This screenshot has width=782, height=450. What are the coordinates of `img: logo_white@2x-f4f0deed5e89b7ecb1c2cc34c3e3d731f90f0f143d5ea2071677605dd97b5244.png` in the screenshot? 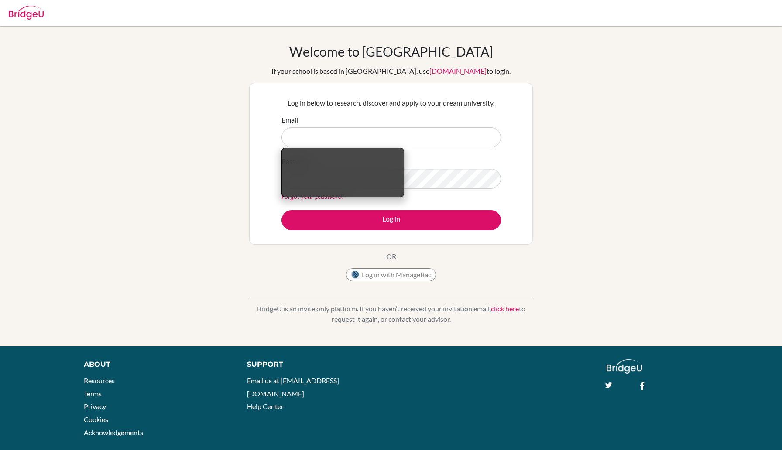 It's located at (624, 367).